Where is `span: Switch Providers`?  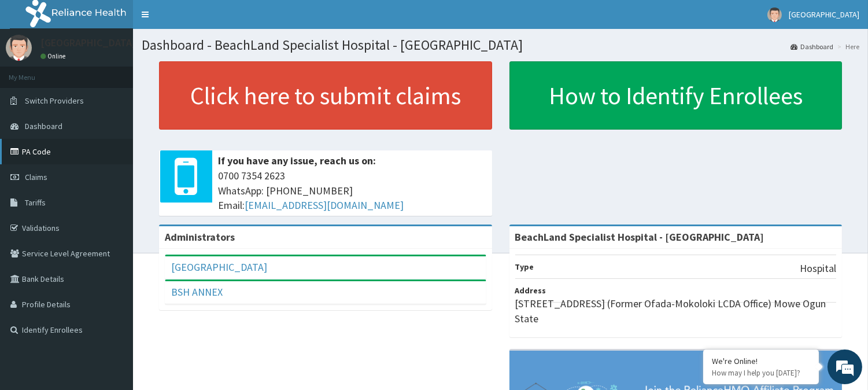
span: Switch Providers is located at coordinates (55, 101).